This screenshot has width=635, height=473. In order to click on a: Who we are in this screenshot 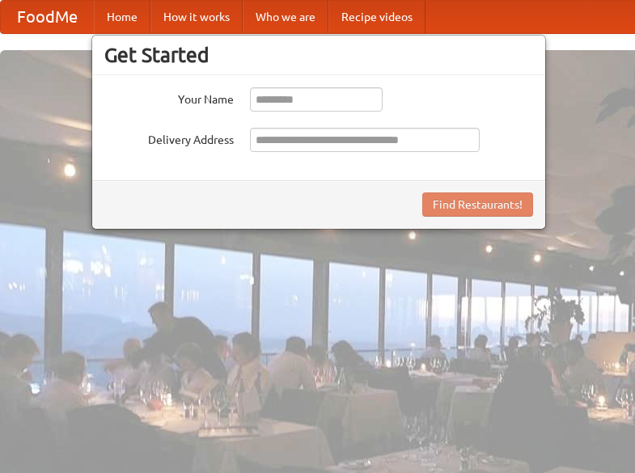, I will do `click(285, 17)`.